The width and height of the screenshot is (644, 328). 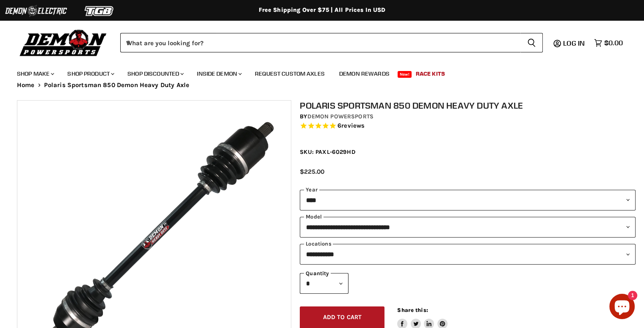 What do you see at coordinates (574, 43) in the screenshot?
I see `span: Log in` at bounding box center [574, 43].